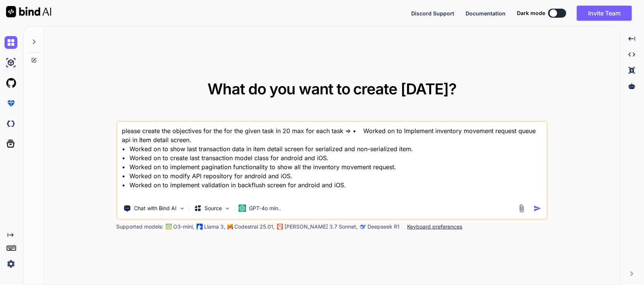  What do you see at coordinates (11, 83) in the screenshot?
I see `img: githubLight` at bounding box center [11, 83].